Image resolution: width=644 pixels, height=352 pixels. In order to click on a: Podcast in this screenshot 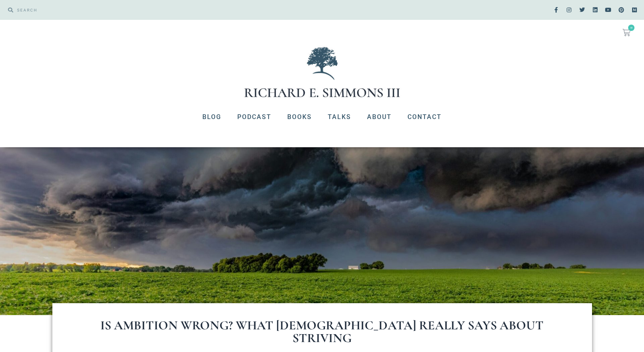, I will do `click(254, 117)`.